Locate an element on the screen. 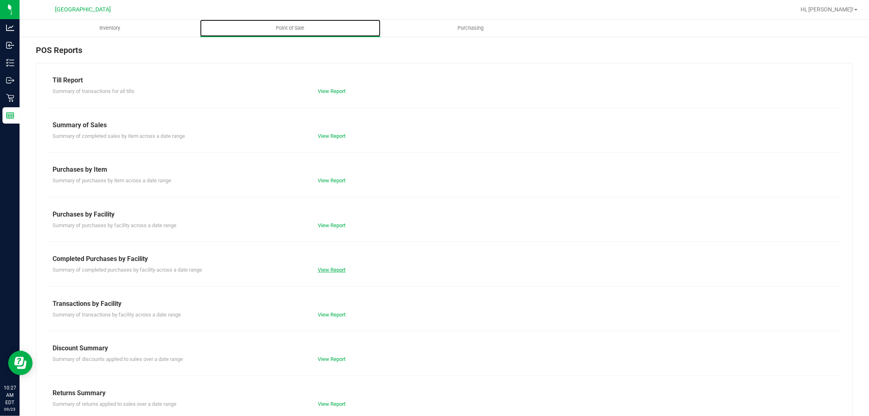 The width and height of the screenshot is (869, 416). inline-svg: Inbound is located at coordinates (10, 45).